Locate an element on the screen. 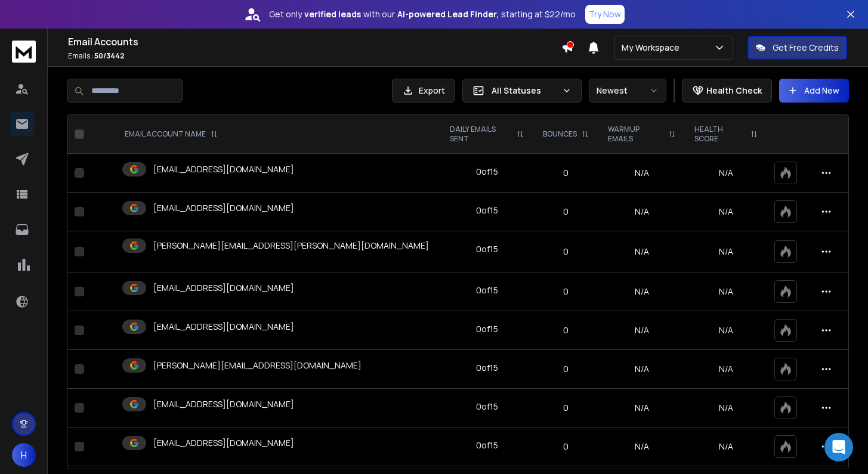  p: Get only with our starting at $22/mo is located at coordinates (422, 15).